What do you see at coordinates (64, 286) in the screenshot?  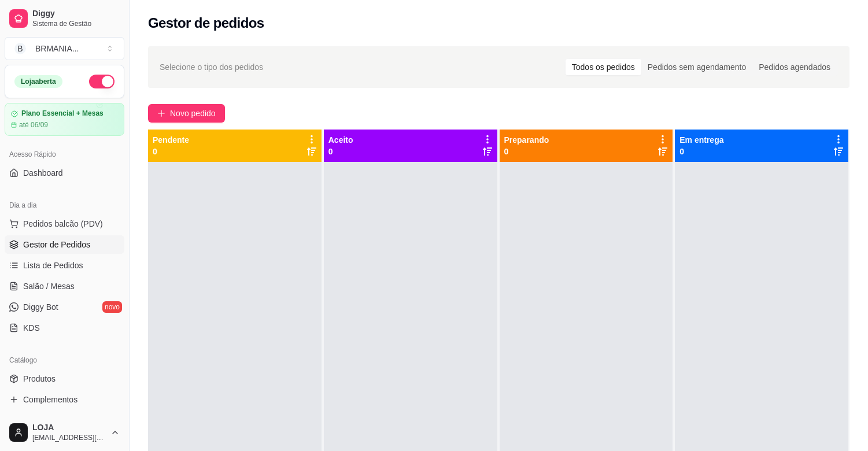 I see `a: Salão / Mesas` at bounding box center [64, 286].